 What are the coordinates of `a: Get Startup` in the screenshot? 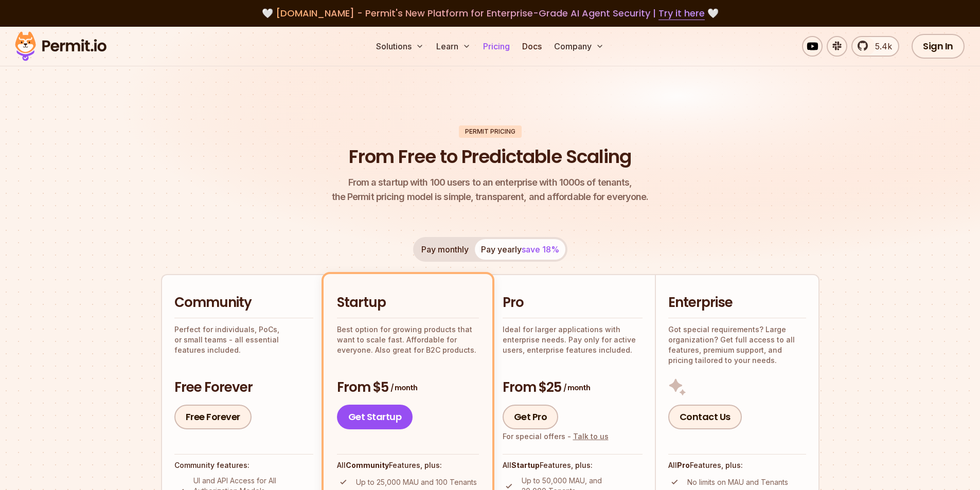 It's located at (375, 418).